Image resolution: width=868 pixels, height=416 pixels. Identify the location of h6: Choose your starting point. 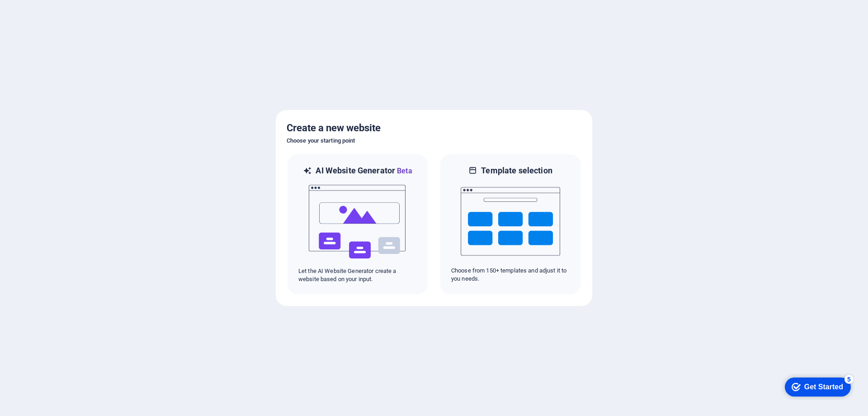
(434, 141).